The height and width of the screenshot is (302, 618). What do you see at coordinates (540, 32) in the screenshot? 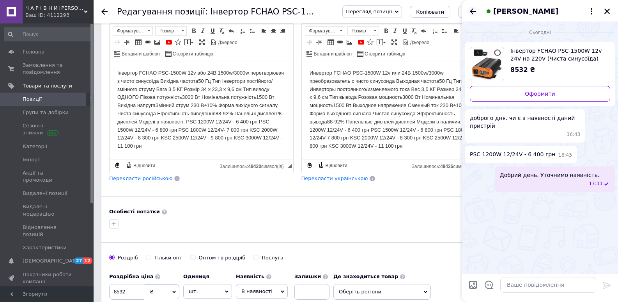
I see `div: 12.08.2025` at bounding box center [540, 32].